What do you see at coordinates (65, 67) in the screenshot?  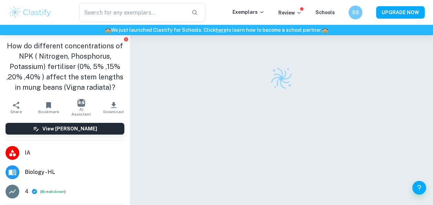 I see `h1: How do different concentrations of NPK ( Nitrogen, Phosphorus, Potassium) fertiliser (0%, 5% ,15%...` at bounding box center [65, 67].